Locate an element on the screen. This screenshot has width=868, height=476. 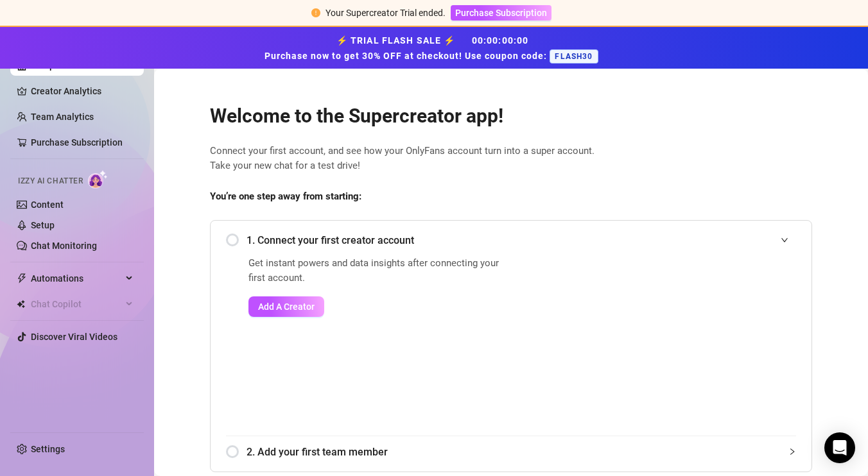
span: 00 : 00 : 00 : 00 is located at coordinates (499, 40).